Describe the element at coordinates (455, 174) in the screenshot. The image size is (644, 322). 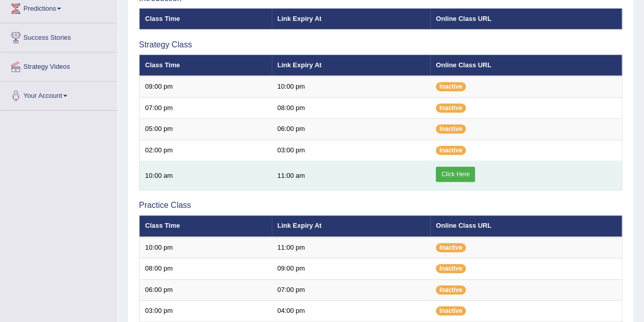
I see `a: Click Here` at that location.